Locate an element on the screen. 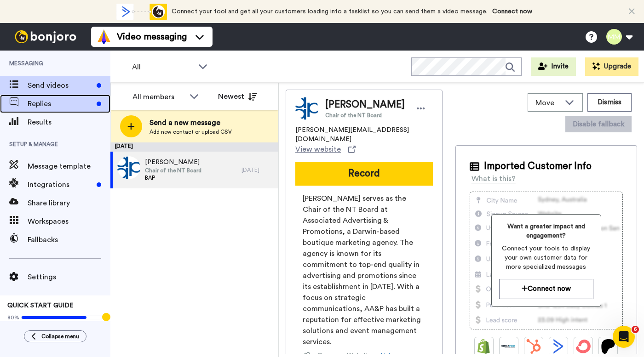 The height and width of the screenshot is (357, 644). span: View website is located at coordinates (318, 150).